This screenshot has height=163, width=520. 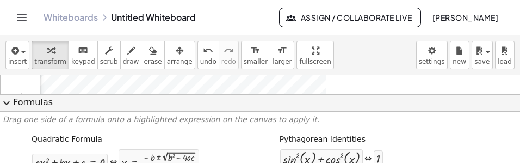 I want to click on span: erase, so click(x=152, y=61).